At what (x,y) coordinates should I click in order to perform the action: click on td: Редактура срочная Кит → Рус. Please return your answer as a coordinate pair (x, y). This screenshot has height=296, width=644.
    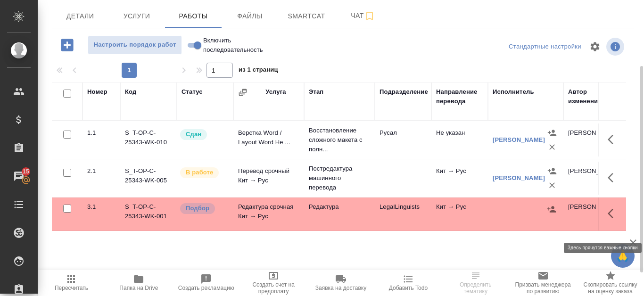
    Looking at the image, I should click on (269, 214).